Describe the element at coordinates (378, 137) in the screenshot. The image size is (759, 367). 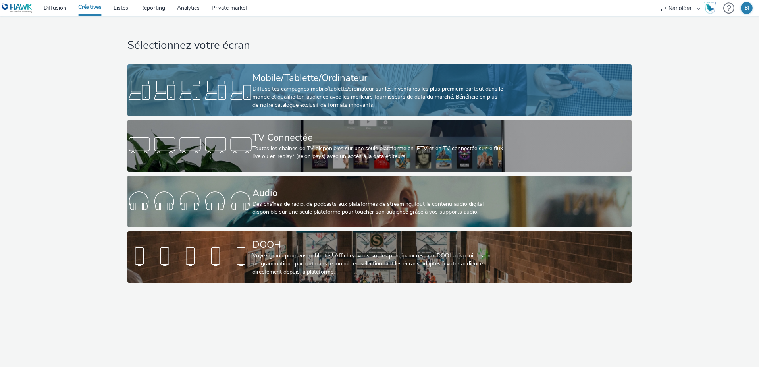
I see `div: TV Connectée` at that location.